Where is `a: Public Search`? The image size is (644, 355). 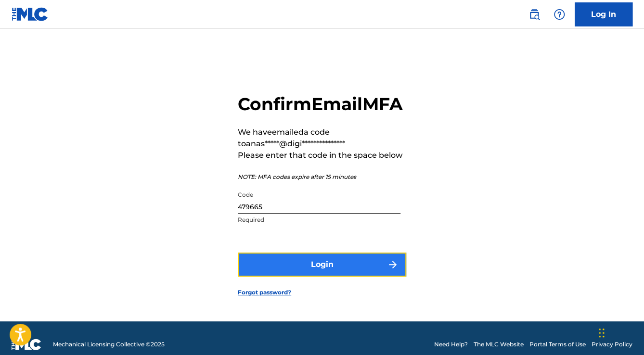 a: Public Search is located at coordinates (535, 14).